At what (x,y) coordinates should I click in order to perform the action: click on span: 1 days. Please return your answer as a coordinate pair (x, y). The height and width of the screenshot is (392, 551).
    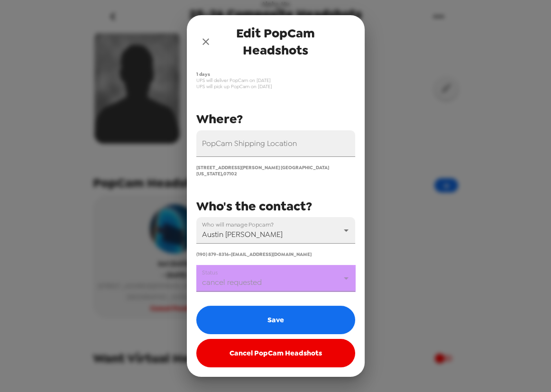
    Looking at the image, I should click on (276, 74).